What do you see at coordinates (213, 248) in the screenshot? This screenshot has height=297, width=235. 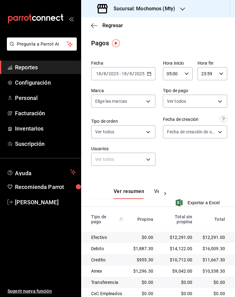 I see `div: $16,009.30` at bounding box center [213, 248].